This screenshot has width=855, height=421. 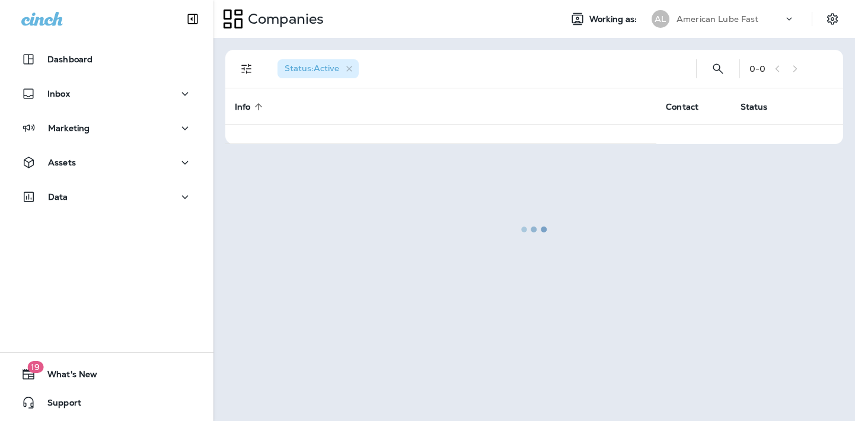 What do you see at coordinates (614, 19) in the screenshot?
I see `span: Working as:` at bounding box center [614, 19].